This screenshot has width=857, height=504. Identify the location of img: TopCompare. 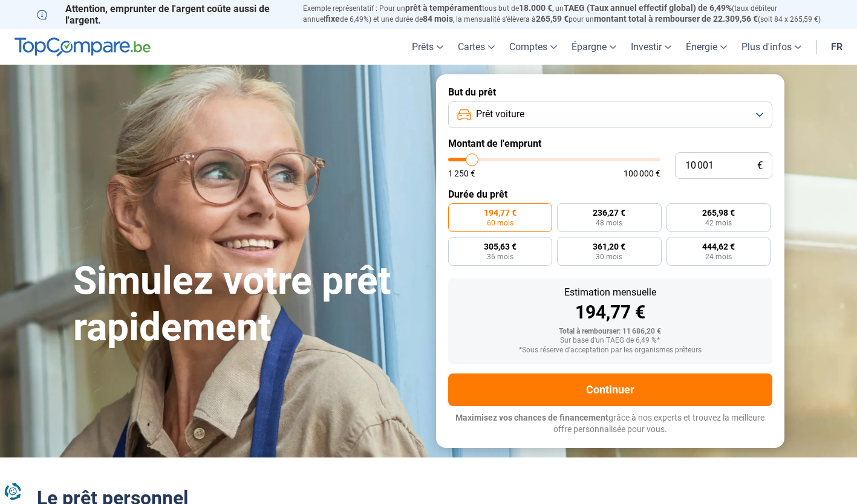
(82, 48).